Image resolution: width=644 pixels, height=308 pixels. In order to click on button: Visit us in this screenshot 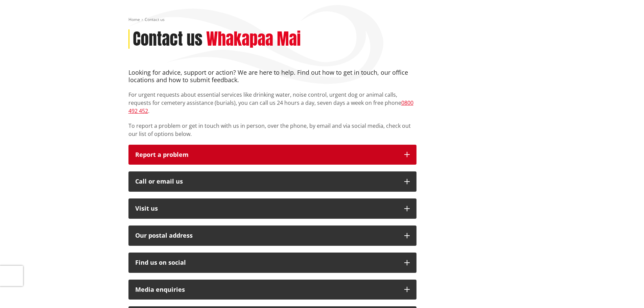, I will do `click(272, 208)`.